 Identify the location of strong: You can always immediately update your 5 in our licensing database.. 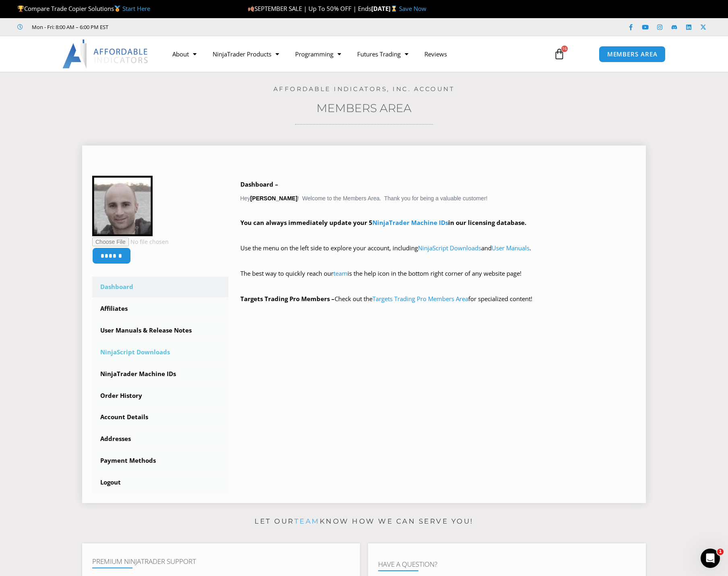
(383, 222).